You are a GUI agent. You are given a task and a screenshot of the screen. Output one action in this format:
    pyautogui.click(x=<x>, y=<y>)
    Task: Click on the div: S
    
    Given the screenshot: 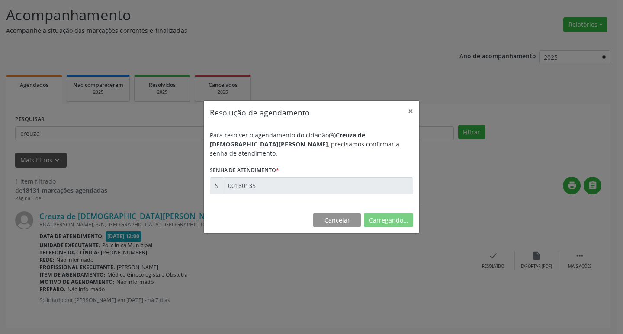 What is the action you would take?
    pyautogui.click(x=216, y=186)
    